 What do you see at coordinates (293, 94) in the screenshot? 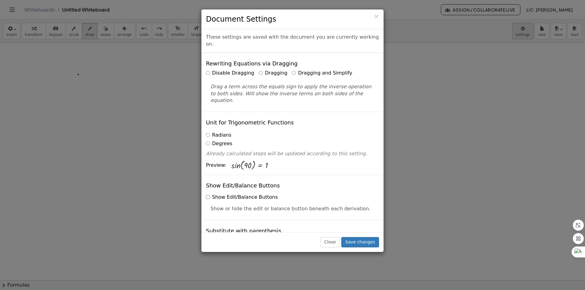
I see `p: Drag a term across the equals sign to apply the inverse operation to both sides. Will show the in...` at bounding box center [293, 94].